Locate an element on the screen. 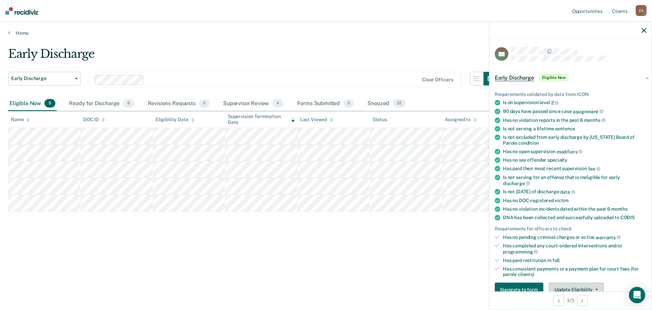  div: DNA has been collected and successfully uploaded to is located at coordinates (575, 217).